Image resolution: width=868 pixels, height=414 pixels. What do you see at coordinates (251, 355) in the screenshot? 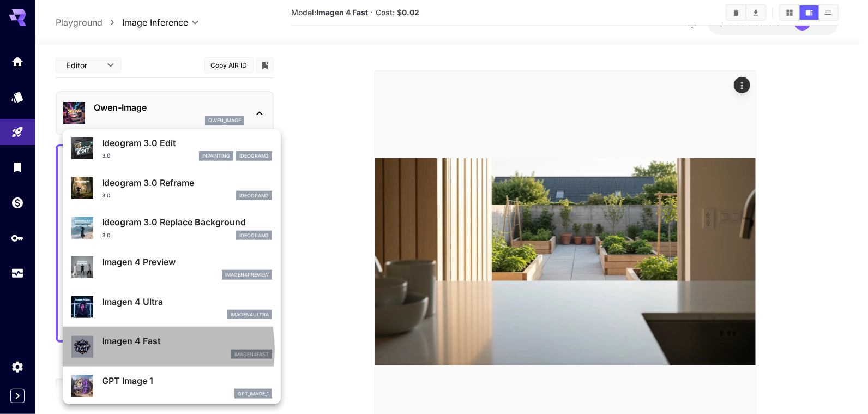
I see `p: imagen4fast` at bounding box center [251, 355].